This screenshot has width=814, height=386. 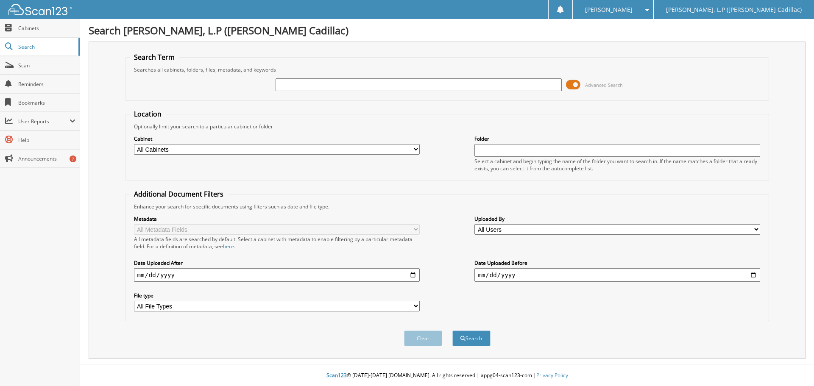 I want to click on input: start, so click(x=277, y=275).